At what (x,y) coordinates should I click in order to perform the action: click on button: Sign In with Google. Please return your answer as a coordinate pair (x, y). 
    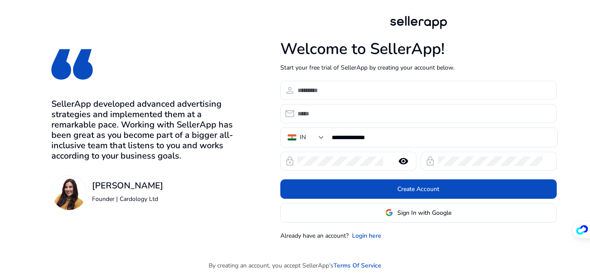
    Looking at the image, I should click on (419, 213).